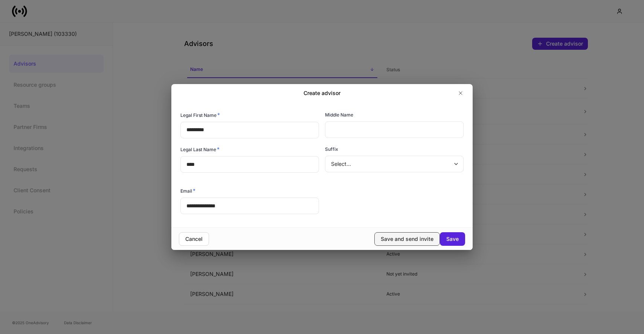 The height and width of the screenshot is (334, 644). Describe the element at coordinates (194, 239) in the screenshot. I see `button: Cancel` at that location.